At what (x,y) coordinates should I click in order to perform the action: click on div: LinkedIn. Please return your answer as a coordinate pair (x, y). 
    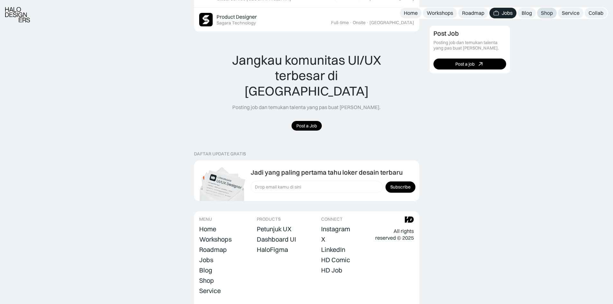
    Looking at the image, I should click on (333, 250).